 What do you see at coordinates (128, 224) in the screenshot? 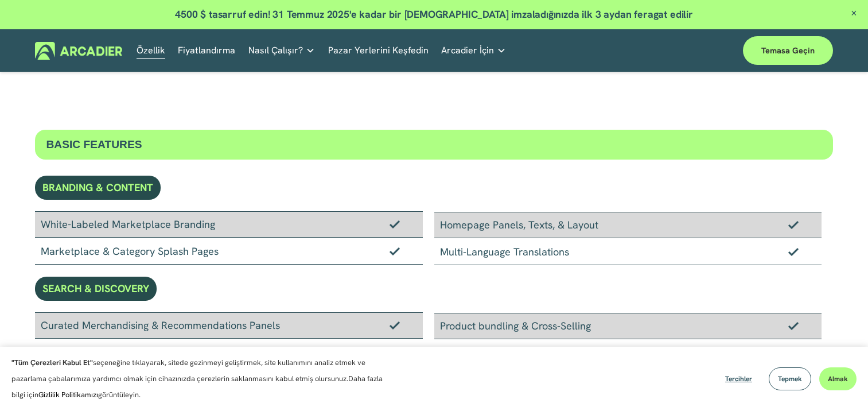
I see `font: White-Labeled Marketplace Branding` at bounding box center [128, 224].